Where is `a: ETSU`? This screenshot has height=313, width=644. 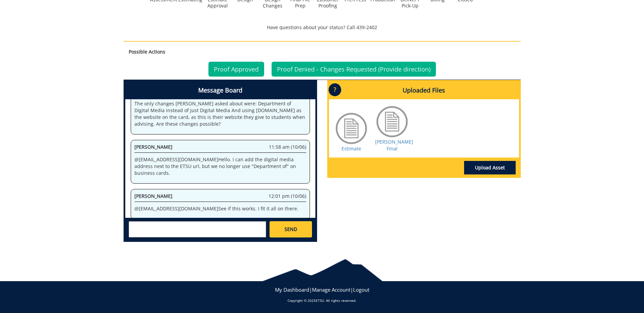 a: ETSU is located at coordinates (320, 300).